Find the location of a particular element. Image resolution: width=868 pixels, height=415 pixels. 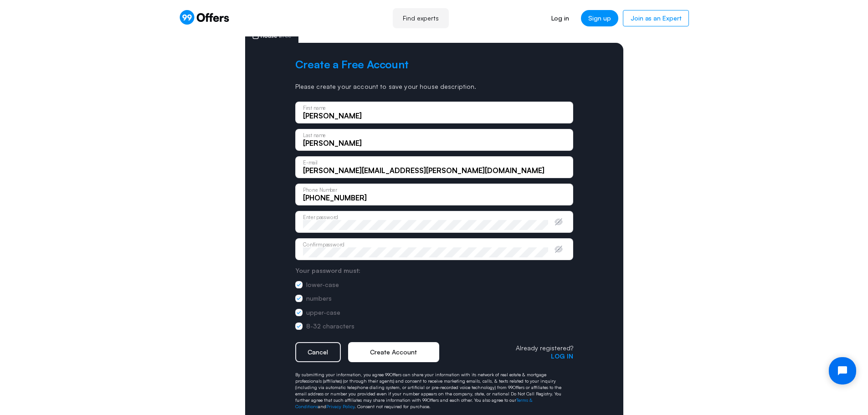

h2: Create a Free Account is located at coordinates (434, 64).